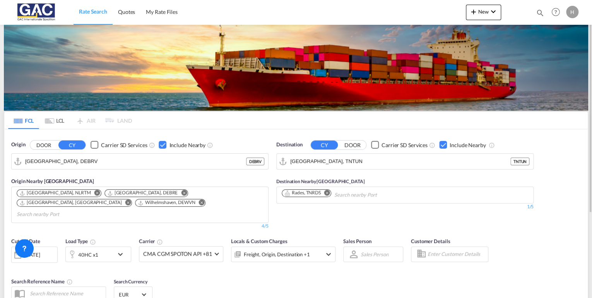  I want to click on md-icon: icon-magnify, so click(540, 13).